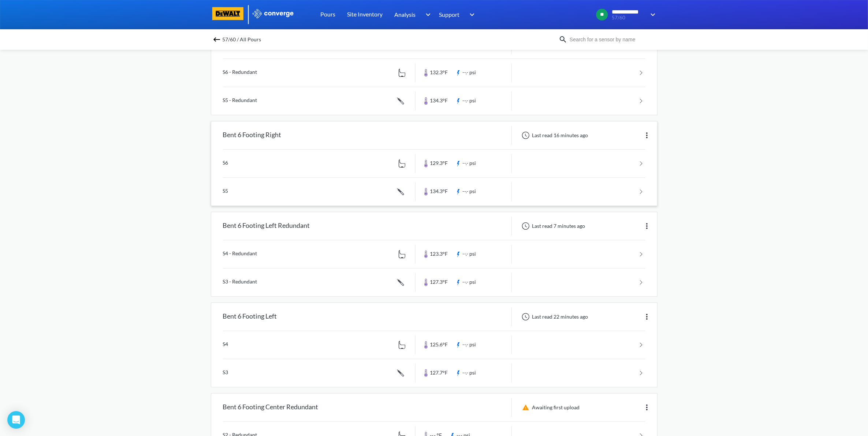 This screenshot has width=868, height=436. Describe the element at coordinates (270, 408) in the screenshot. I see `div: Bent 6 Footing Center Redundant` at that location.